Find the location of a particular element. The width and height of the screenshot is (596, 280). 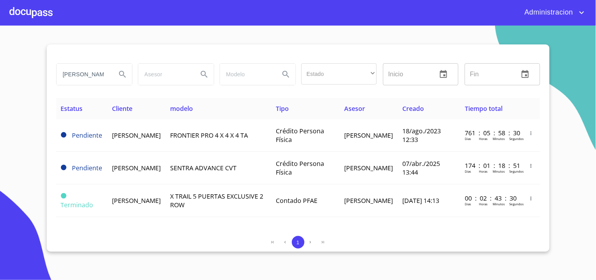

span: SENTRA ADVANCE CVT is located at coordinates (204, 168).